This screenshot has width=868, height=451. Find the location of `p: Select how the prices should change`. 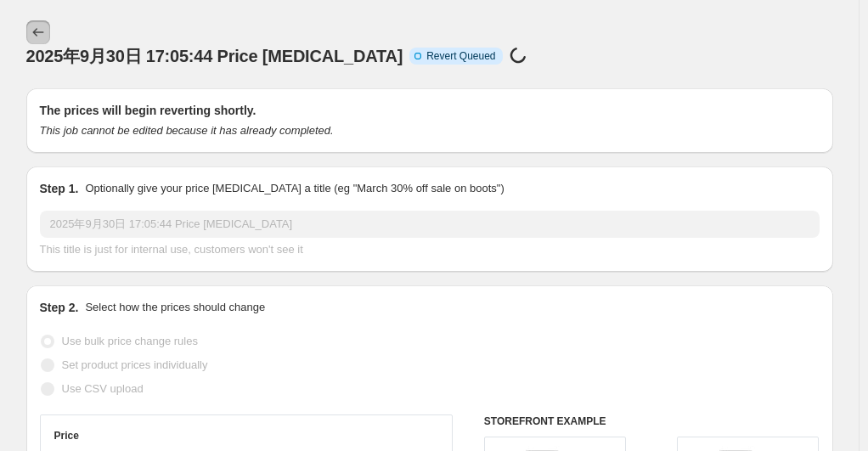

p: Select how the prices should change is located at coordinates (175, 307).